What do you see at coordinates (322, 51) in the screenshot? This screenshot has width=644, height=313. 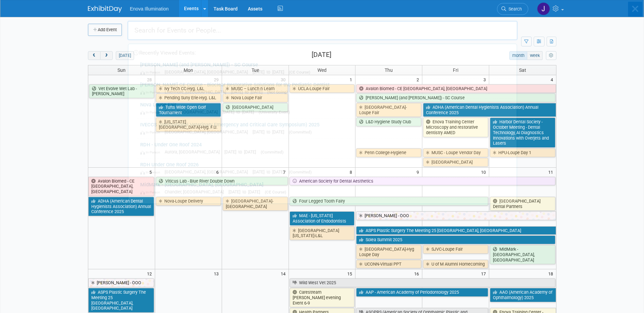 I see `div: Recently Viewed Events:` at bounding box center [322, 51].